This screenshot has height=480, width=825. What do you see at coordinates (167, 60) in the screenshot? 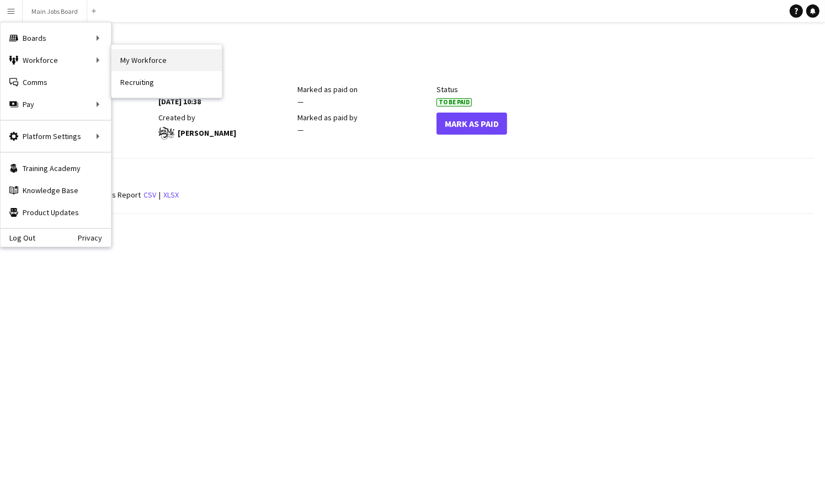
I see `a: My Workforce` at bounding box center [167, 60].